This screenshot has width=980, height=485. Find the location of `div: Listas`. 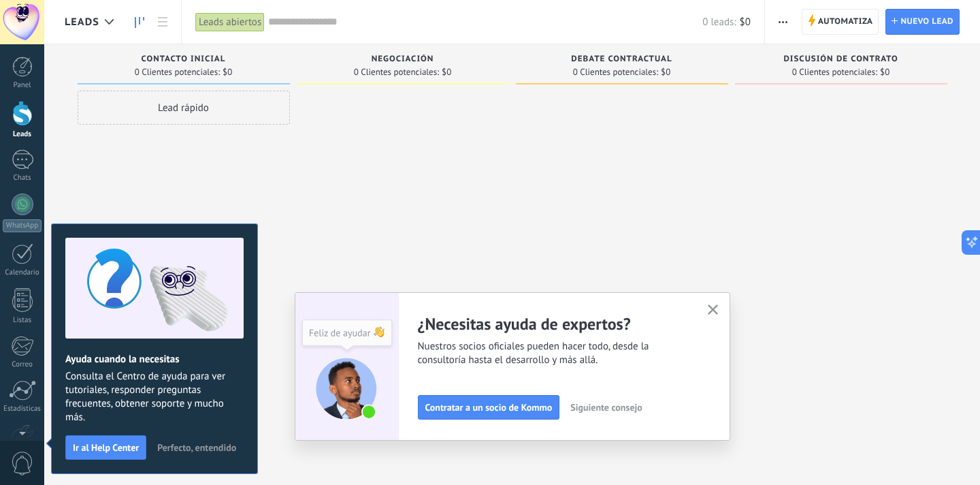

div: Listas is located at coordinates (23, 320).